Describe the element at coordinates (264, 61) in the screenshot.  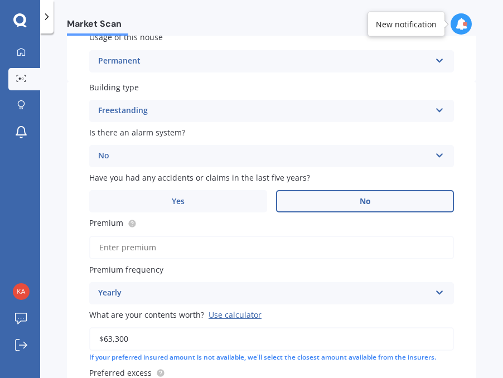
I see `div: Permanent` at that location.